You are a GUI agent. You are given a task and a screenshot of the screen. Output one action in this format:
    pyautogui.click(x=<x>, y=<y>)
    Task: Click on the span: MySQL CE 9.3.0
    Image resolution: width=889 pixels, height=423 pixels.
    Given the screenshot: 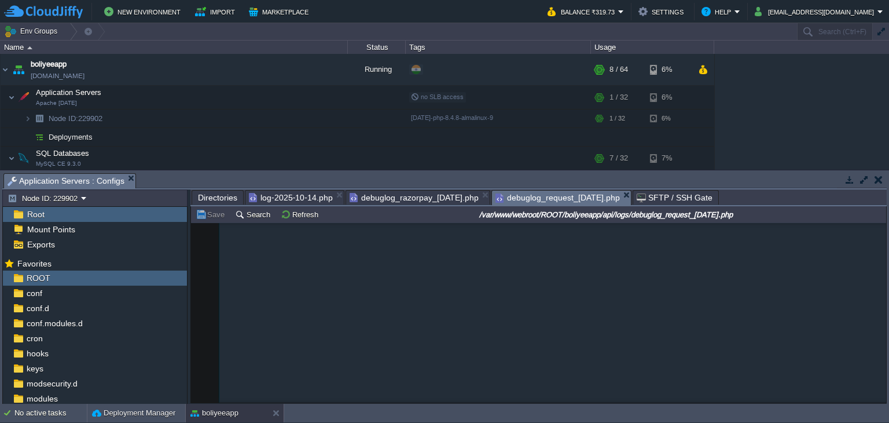 What is the action you would take?
    pyautogui.click(x=58, y=164)
    